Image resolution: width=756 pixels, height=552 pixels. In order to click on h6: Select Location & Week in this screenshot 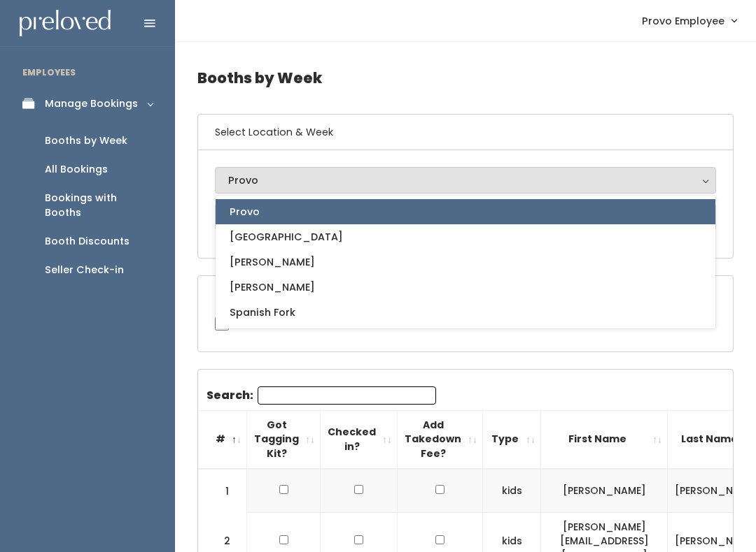, I will do `click(465, 132)`.